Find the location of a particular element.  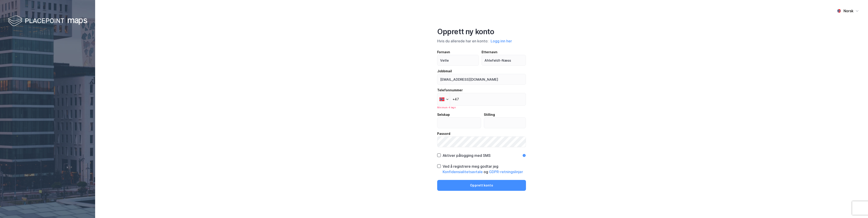

button: Opprett konto is located at coordinates (482, 186).